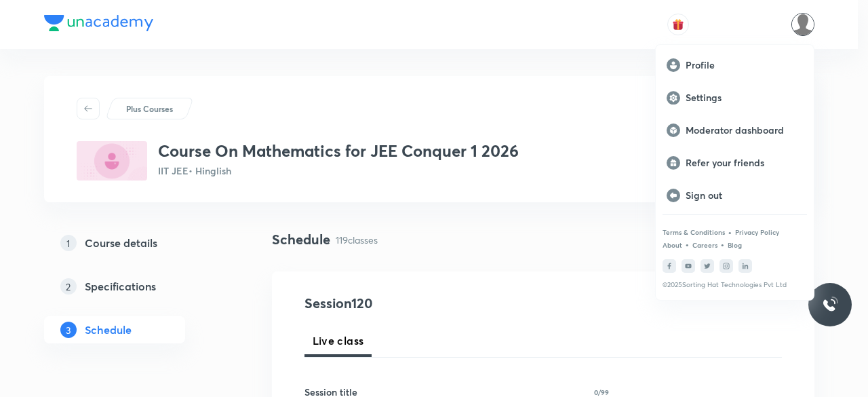  What do you see at coordinates (672, 245) in the screenshot?
I see `p: About` at bounding box center [672, 245].